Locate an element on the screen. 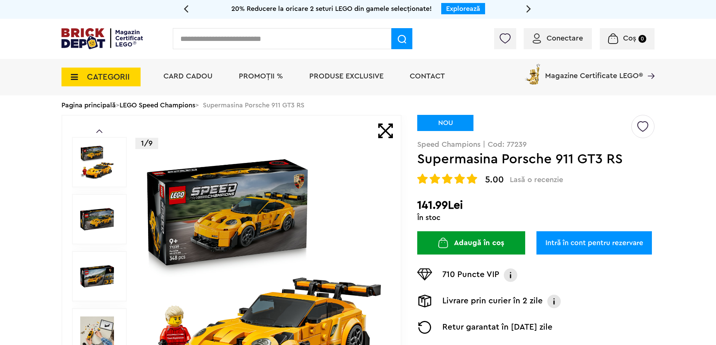 This screenshot has height=345, width=716. span: Magazine Certificate LEGO® is located at coordinates (594, 71).